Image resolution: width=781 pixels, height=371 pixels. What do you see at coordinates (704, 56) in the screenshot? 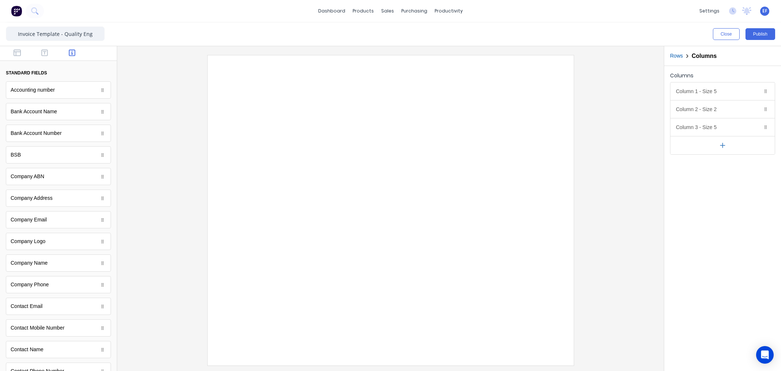
I see `h2: Columns` at bounding box center [704, 56].